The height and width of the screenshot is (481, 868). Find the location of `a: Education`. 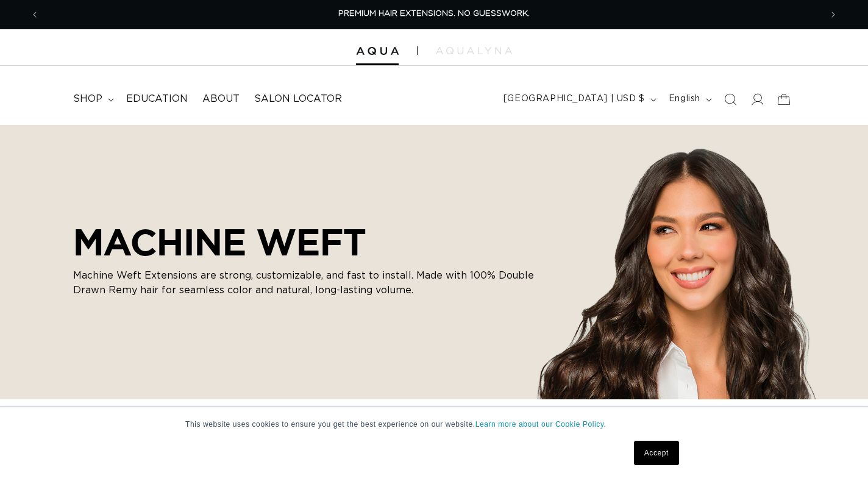

a: Education is located at coordinates (157, 99).